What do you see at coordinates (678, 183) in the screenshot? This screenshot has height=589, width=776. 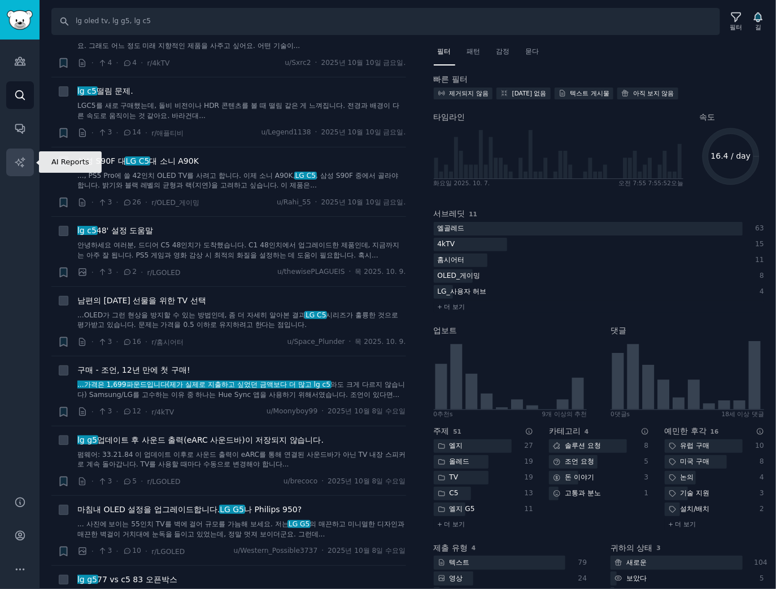 I see `font: 오늘` at bounding box center [678, 183].